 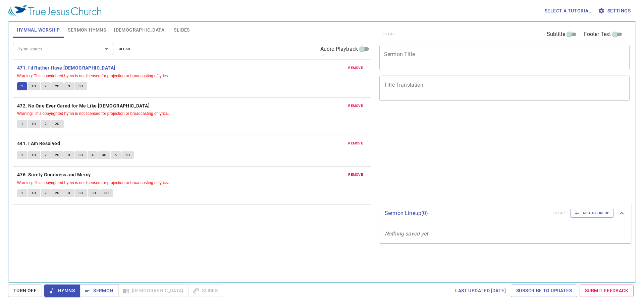 I want to click on span: Select a tutorial, so click(x=568, y=11).